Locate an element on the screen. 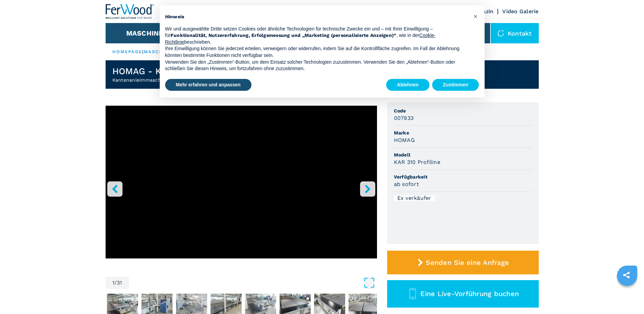 The width and height of the screenshot is (644, 314). p: Ihre Einwilligung können Sie jederzeit erteilen, verweigern oder widerrufen, indem Sie auf die Ko... is located at coordinates (317, 52).